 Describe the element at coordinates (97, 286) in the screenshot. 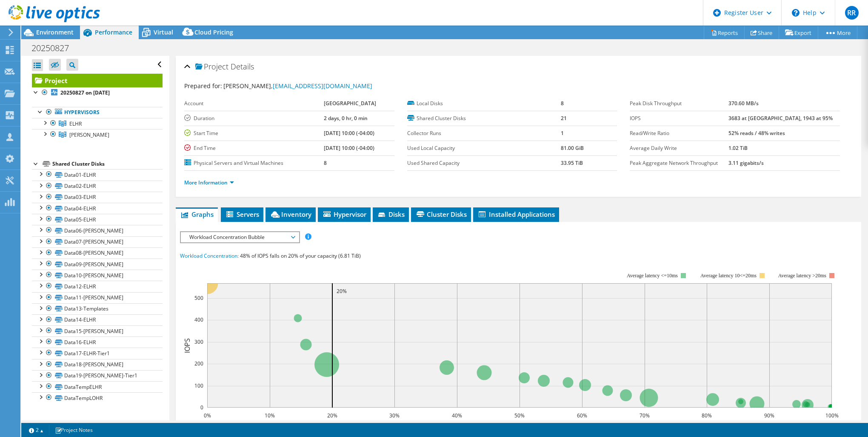

I see `a: Data12-ELHR` at that location.